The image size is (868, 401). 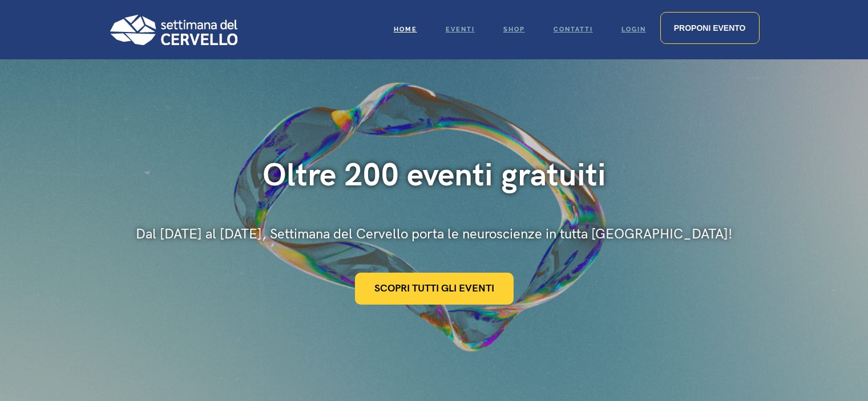 What do you see at coordinates (573, 29) in the screenshot?
I see `span: Contatti` at bounding box center [573, 29].